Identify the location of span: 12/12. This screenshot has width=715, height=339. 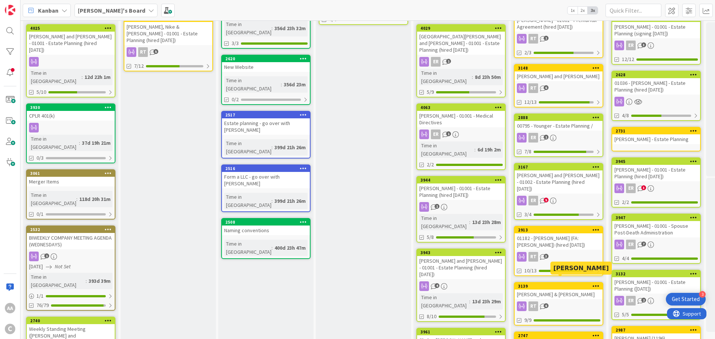
(628, 59).